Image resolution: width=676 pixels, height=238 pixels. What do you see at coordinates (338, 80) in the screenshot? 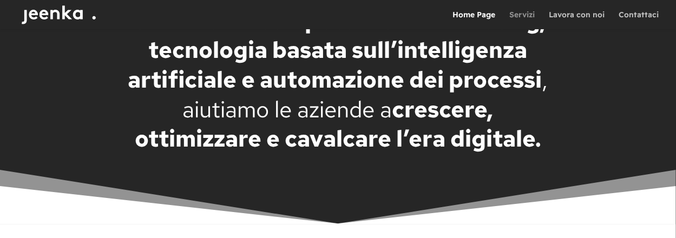
I see `p: Combinando , aiutiamo le aziende a` at bounding box center [338, 80].